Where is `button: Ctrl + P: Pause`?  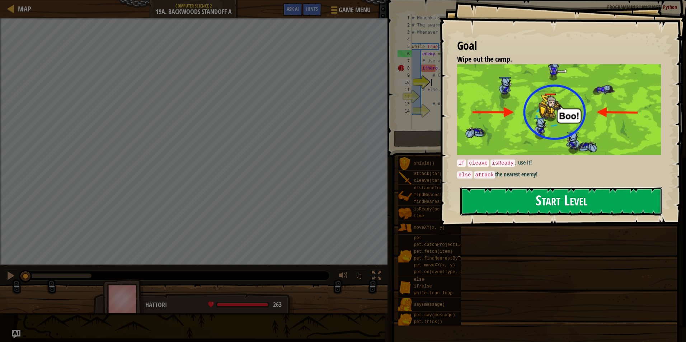 button: Ctrl + P: Pause is located at coordinates (11, 277).